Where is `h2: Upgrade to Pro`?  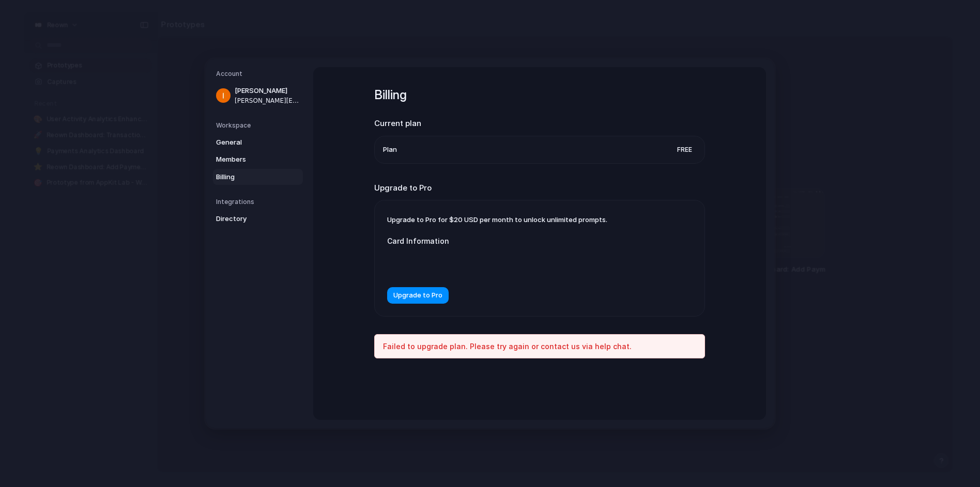
h2: Upgrade to Pro is located at coordinates (540, 188).